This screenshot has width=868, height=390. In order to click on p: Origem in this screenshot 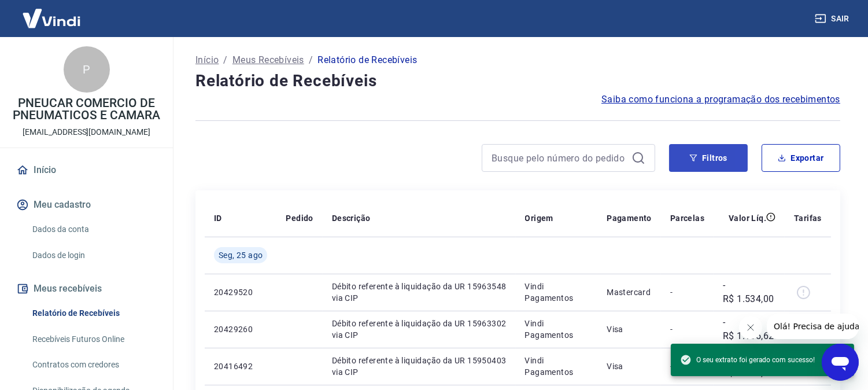, I will do `click(539, 218)`.